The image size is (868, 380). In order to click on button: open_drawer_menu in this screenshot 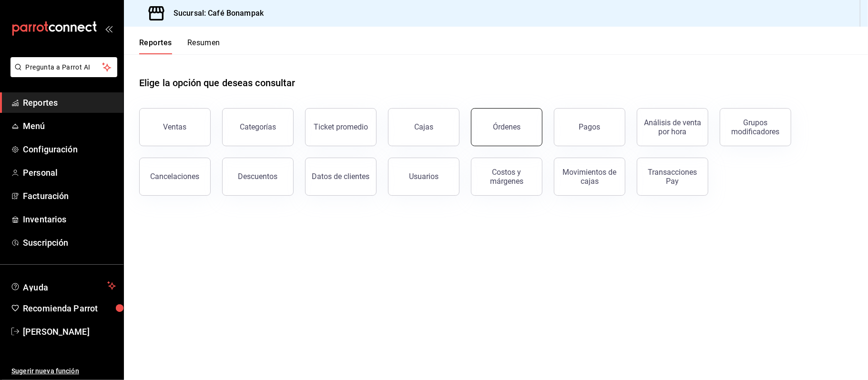, I will do `click(109, 28)`.